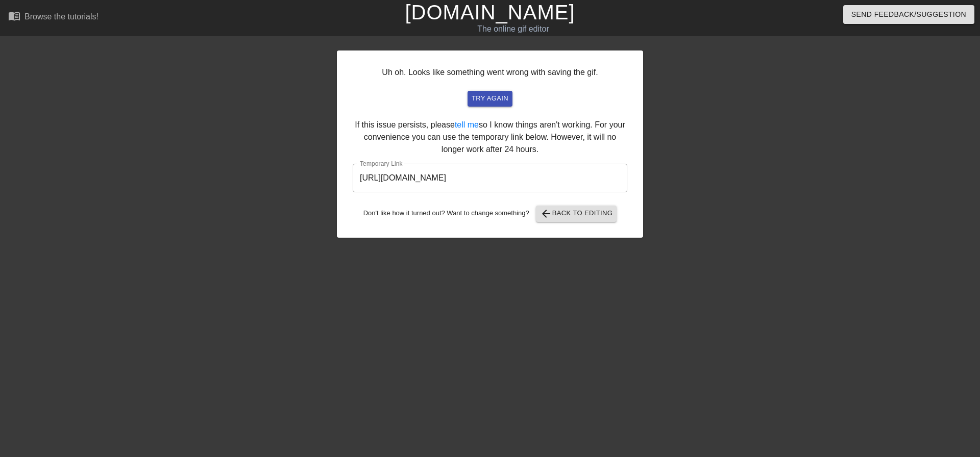 The image size is (980, 457). Describe the element at coordinates (490, 144) in the screenshot. I see `div: Uh oh. Looks like something went wrong with saving the gif. If this issue persists, please so I k...` at that location.